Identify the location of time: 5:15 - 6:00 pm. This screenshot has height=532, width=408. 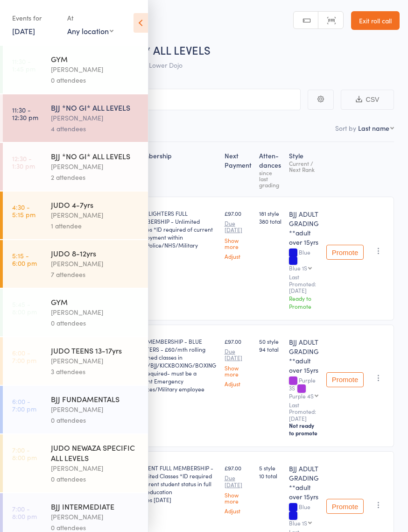
(24, 259).